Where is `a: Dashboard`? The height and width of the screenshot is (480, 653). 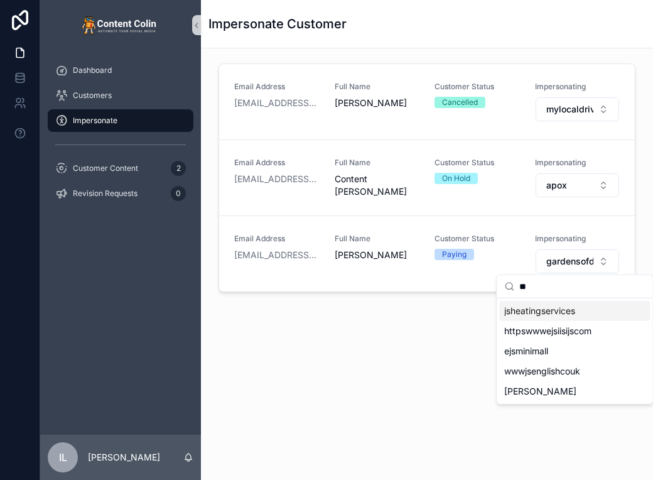
a: Dashboard is located at coordinates (121, 70).